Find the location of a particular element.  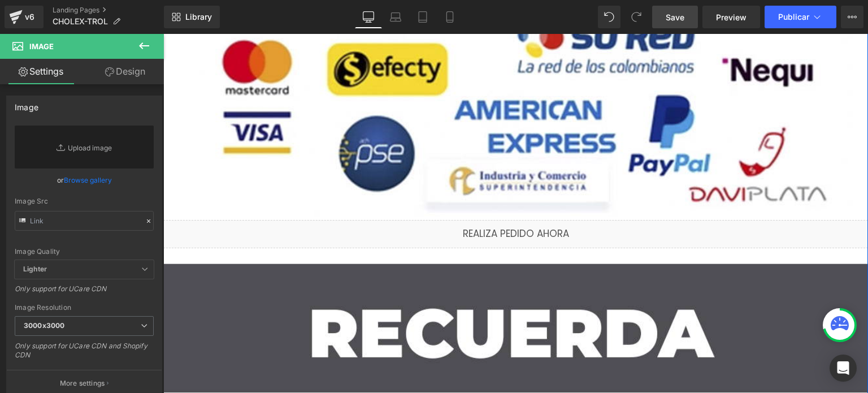

a: New Library is located at coordinates (191, 17).